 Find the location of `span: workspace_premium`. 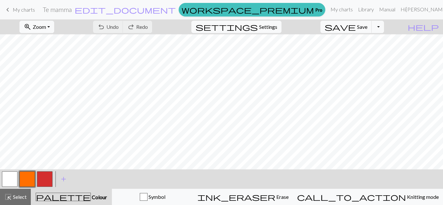

span: workspace_premium is located at coordinates (248, 10).